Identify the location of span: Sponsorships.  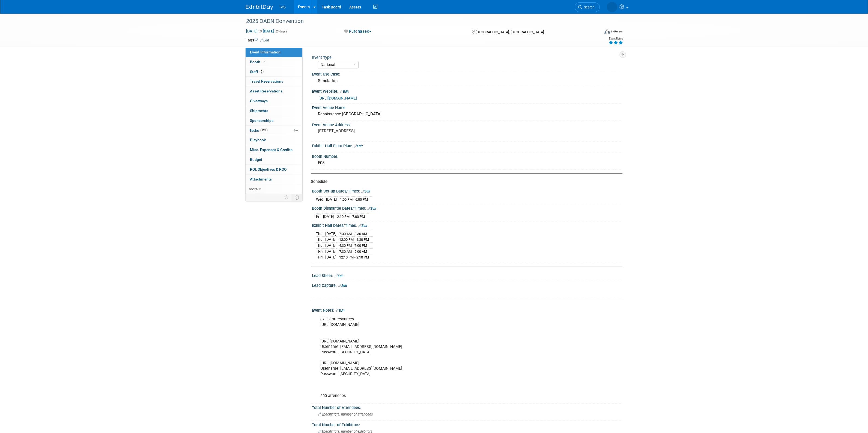
(262, 121).